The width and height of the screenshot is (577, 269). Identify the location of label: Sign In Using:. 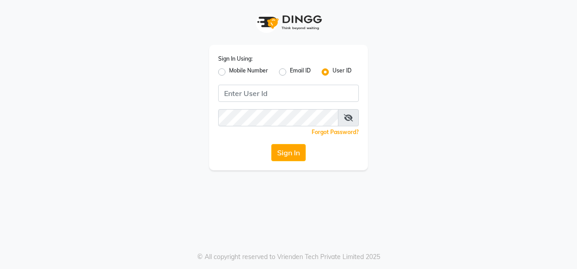
(235, 59).